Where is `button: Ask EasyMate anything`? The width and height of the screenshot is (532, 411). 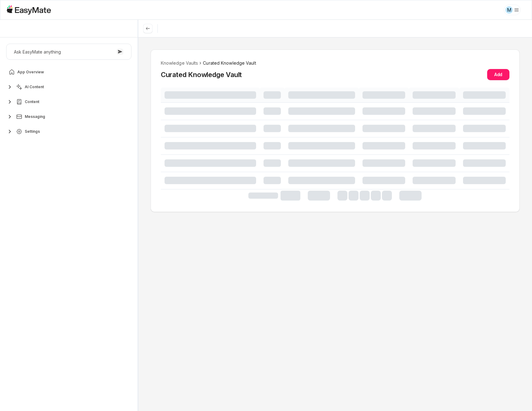
button: Ask EasyMate anything is located at coordinates (69, 52).